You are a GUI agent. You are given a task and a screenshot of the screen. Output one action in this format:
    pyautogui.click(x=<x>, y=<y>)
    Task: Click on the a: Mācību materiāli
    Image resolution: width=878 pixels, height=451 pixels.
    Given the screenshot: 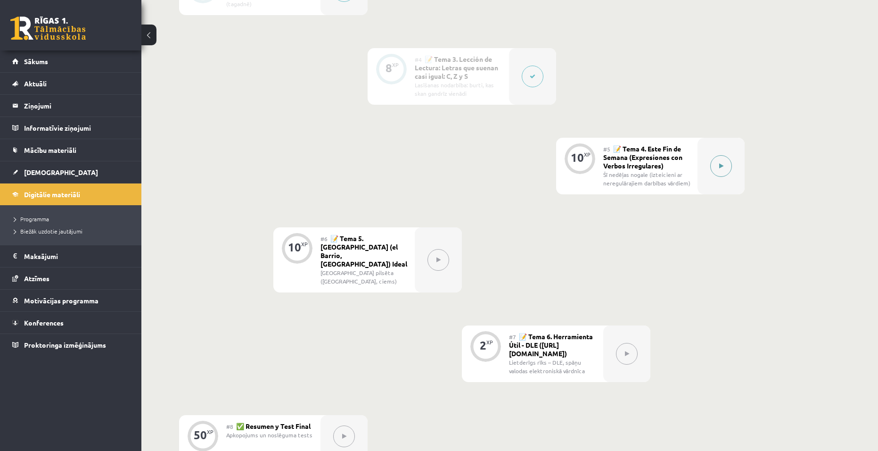 What is the action you would take?
    pyautogui.click(x=71, y=150)
    